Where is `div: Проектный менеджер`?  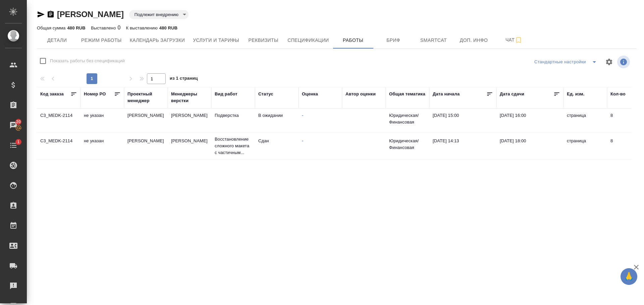 div: Проектный менеджер is located at coordinates (146, 97).